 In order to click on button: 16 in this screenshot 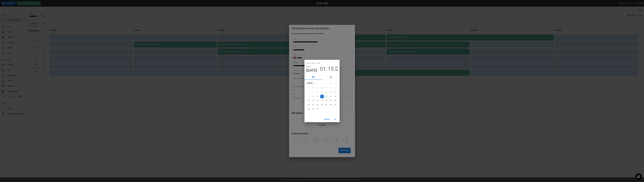, I will do `click(317, 101)`.